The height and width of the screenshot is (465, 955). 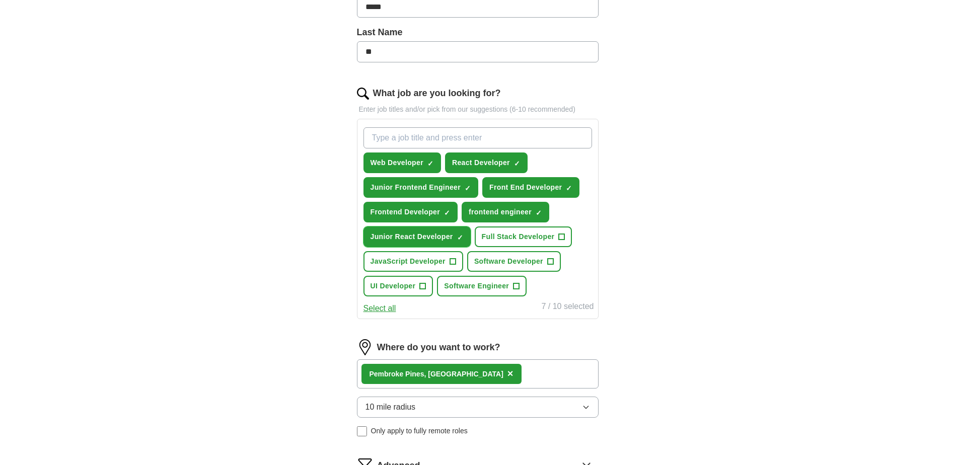 What do you see at coordinates (405, 212) in the screenshot?
I see `span: Frontend Developer` at bounding box center [405, 212].